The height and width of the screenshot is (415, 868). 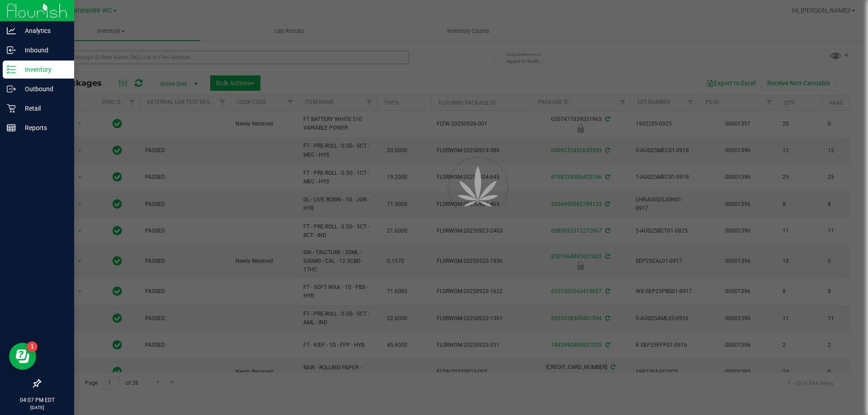 I want to click on inline-svg: Reports, so click(x=12, y=128).